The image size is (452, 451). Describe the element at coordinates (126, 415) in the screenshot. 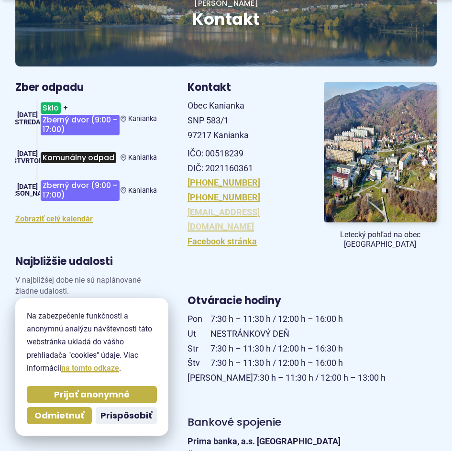

I see `span: Prispôsobiť` at that location.